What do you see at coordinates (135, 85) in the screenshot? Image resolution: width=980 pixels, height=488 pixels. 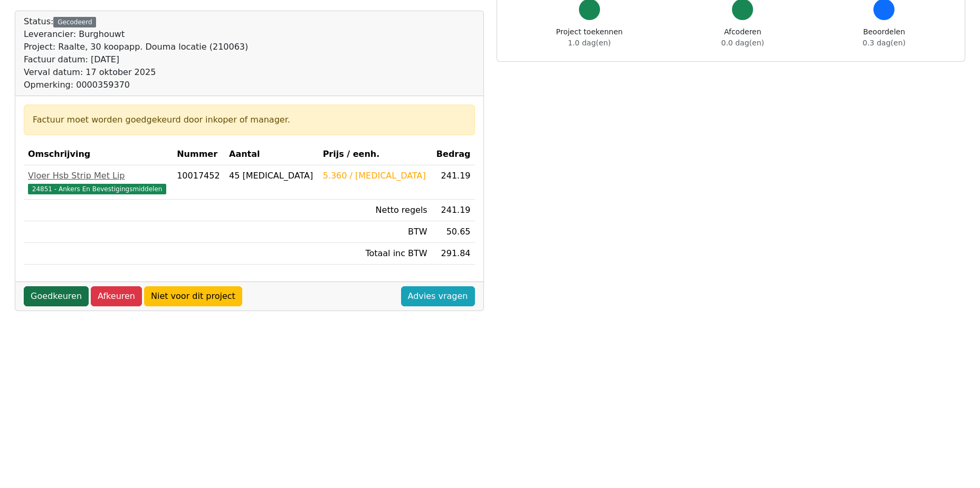 I see `div: Opmerking: 0000359370` at bounding box center [135, 85].